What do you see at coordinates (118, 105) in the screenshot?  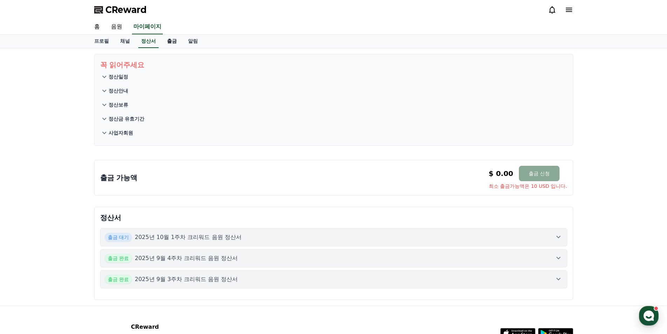 I see `p: 정산보류` at bounding box center [118, 105].